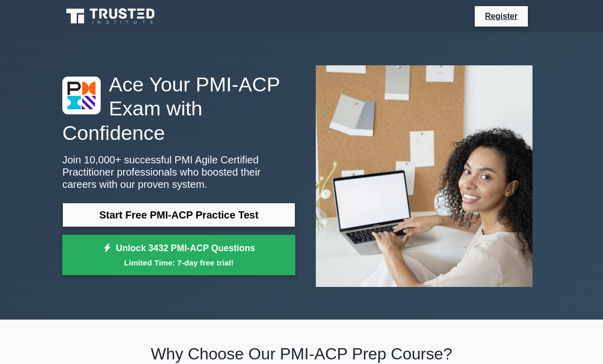 The width and height of the screenshot is (603, 364). I want to click on a: Unlock 3432 PMI-ACP QuestionsLimited Time: 7-day free trial!, so click(179, 255).